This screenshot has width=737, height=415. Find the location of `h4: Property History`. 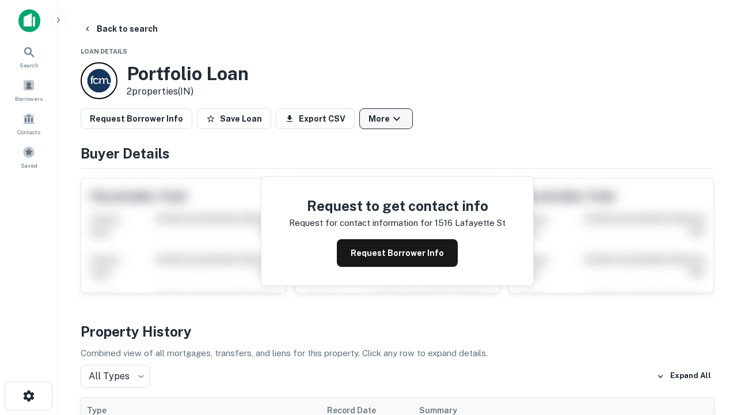

h4: Property History is located at coordinates (397, 331).